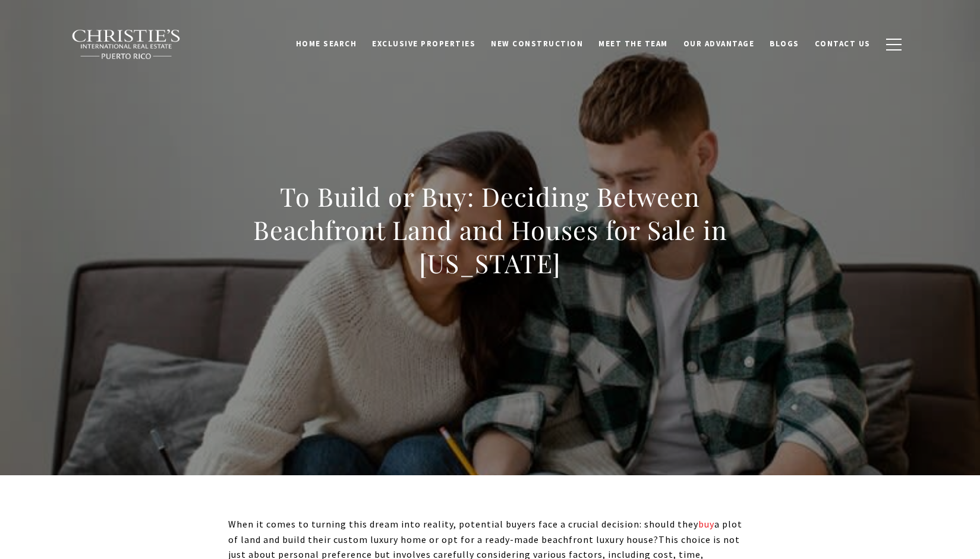 The height and width of the screenshot is (559, 980). I want to click on span: Blogs, so click(785, 43).